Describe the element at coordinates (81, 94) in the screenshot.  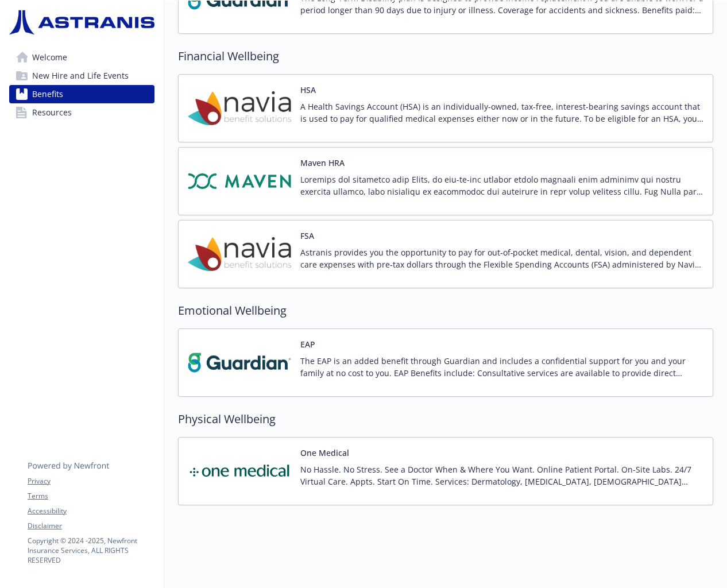
I see `a: Benefits` at that location.